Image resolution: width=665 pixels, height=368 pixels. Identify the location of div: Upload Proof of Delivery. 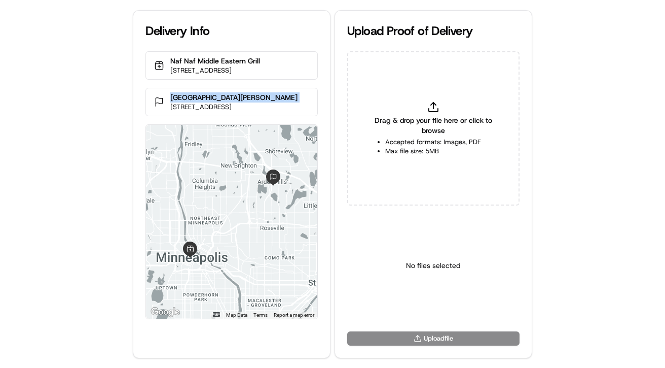
(433, 31).